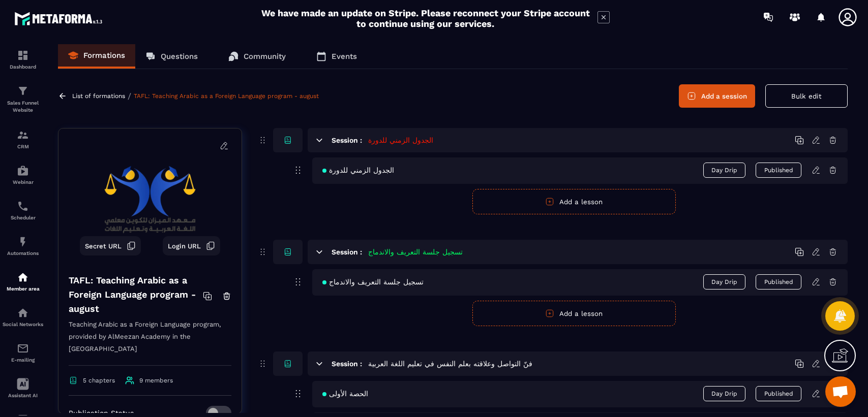 The height and width of the screenshot is (417, 868). I want to click on h5: الجدول الزمني للدورة, so click(401, 140).